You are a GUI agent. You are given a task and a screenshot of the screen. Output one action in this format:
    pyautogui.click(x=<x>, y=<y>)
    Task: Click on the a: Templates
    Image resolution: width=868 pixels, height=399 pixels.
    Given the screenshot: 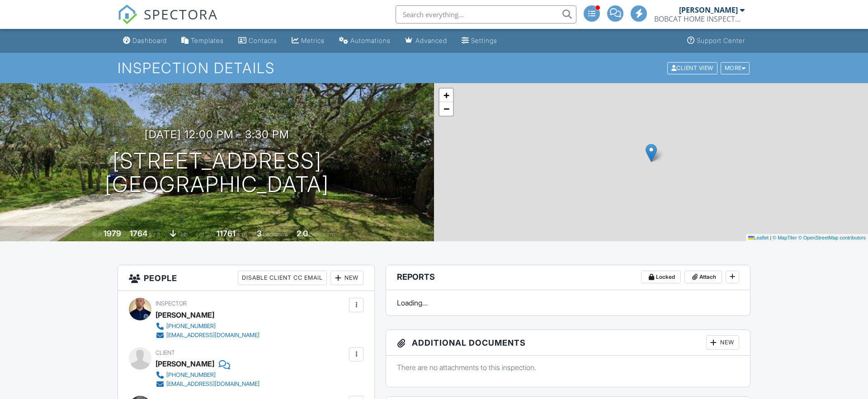 What is the action you would take?
    pyautogui.click(x=202, y=41)
    